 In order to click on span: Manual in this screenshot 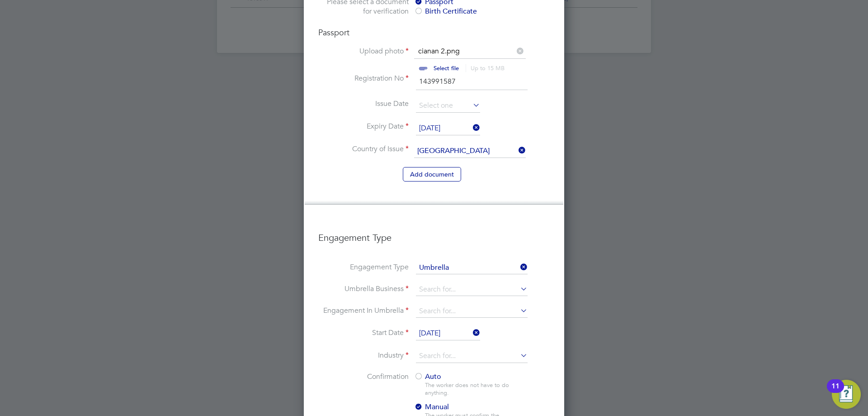, I will do `click(431, 407)`.